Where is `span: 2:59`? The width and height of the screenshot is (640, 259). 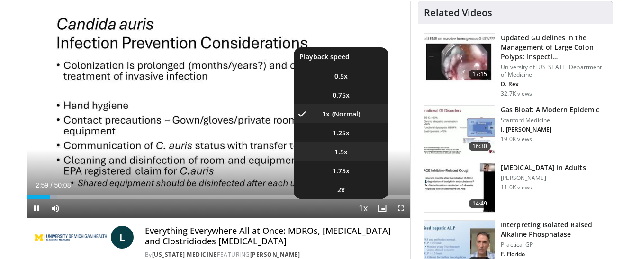
span: 2:59 is located at coordinates (42, 185).